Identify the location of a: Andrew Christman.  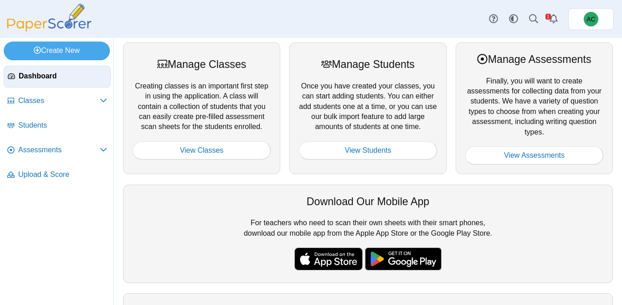
(591, 19).